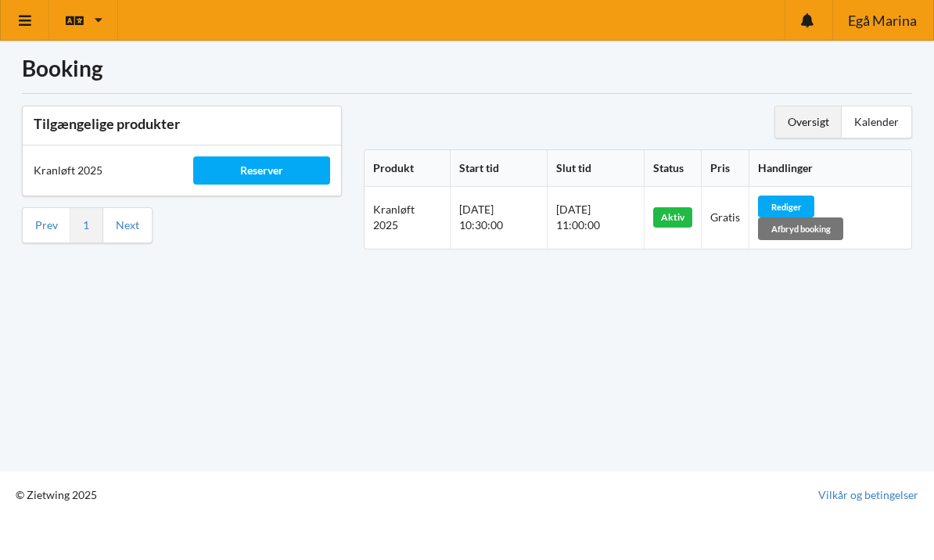 This screenshot has width=934, height=560. What do you see at coordinates (498, 169) in the screenshot?
I see `th: Start tid` at bounding box center [498, 169].